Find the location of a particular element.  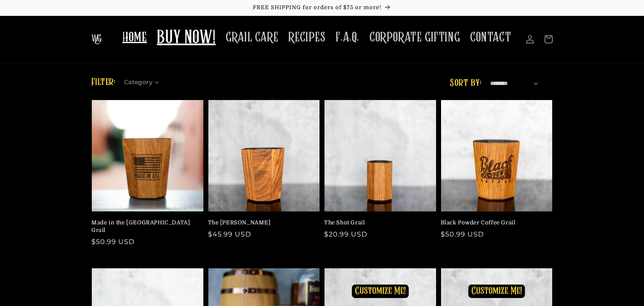

span: CORPORATE GIFTING is located at coordinates (414, 37).